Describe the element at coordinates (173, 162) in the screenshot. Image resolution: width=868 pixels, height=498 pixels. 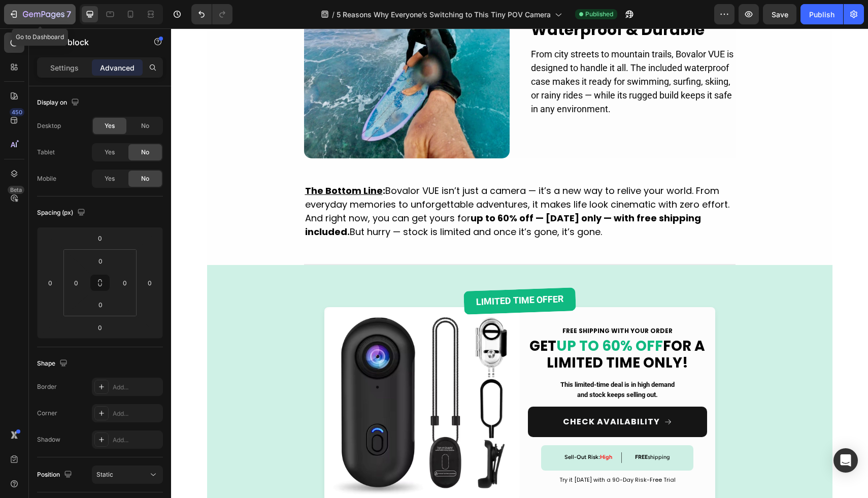
I see `u: The Bottom Line` at that location.